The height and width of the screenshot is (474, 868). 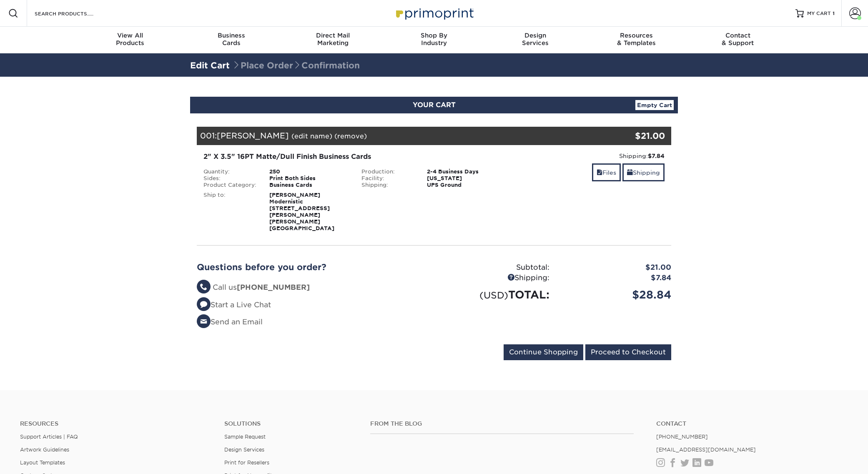 What do you see at coordinates (354, 156) in the screenshot?
I see `div: 2" X 3.5" 16PT Matte/Dull Finish Business Cards` at bounding box center [354, 156].